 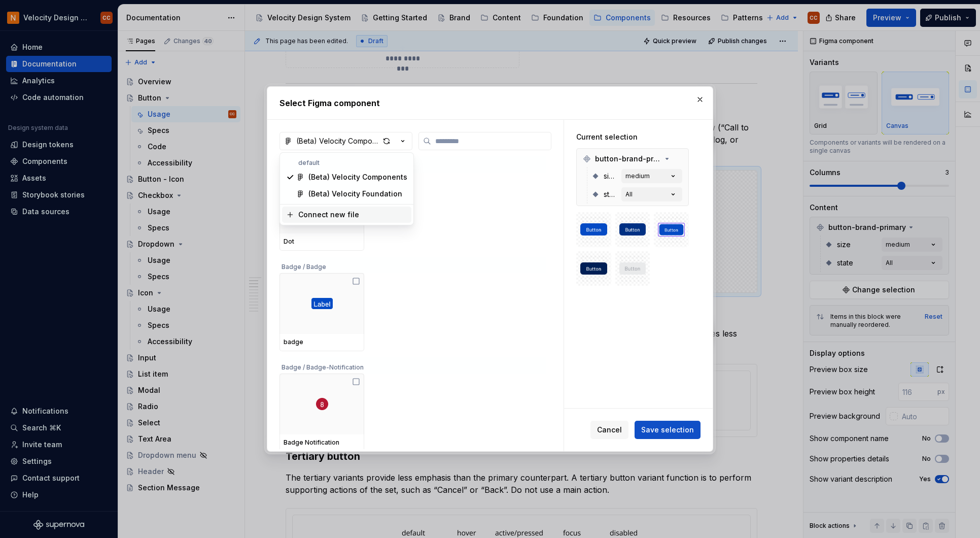 What do you see at coordinates (329, 215) in the screenshot?
I see `div: Connect new file` at bounding box center [329, 215].